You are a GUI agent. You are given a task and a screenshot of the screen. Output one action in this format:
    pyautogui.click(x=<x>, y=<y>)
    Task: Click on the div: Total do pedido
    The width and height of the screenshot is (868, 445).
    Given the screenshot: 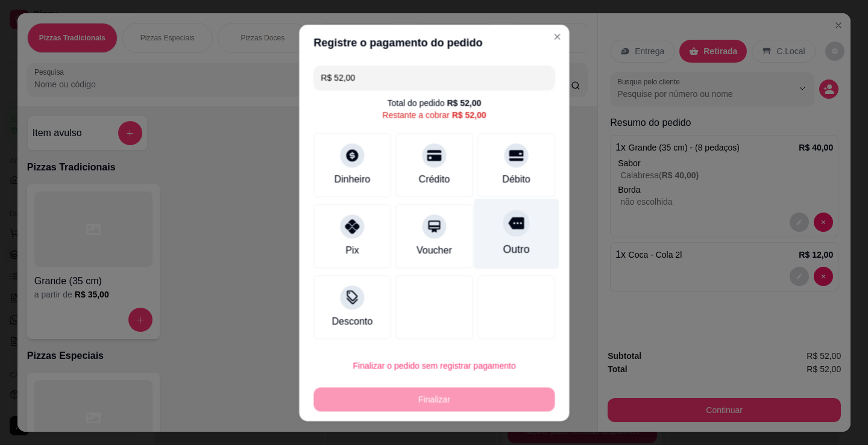 What is the action you would take?
    pyautogui.click(x=434, y=102)
    